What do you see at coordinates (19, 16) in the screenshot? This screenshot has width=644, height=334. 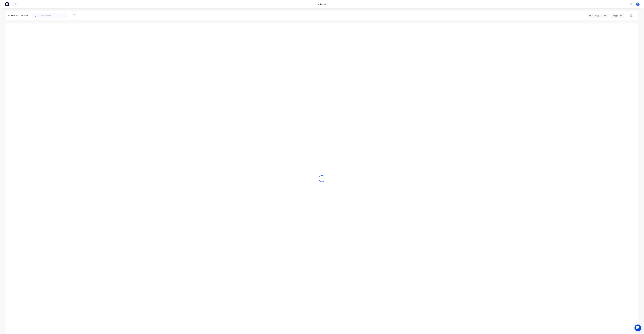 I see `div: Delivery scheduling` at bounding box center [19, 16].